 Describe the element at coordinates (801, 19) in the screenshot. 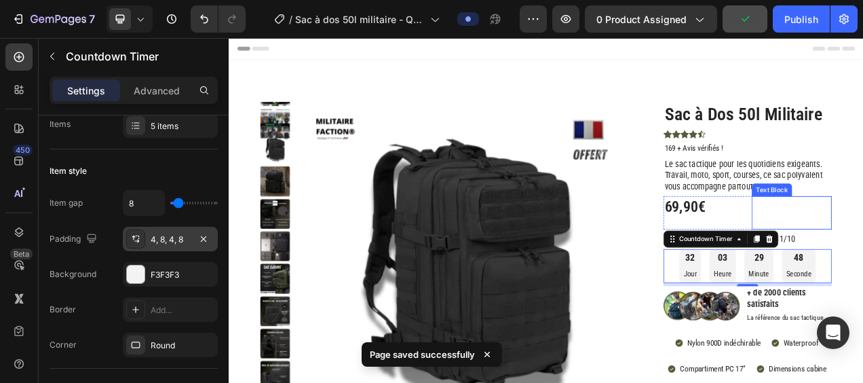

I see `div: Publish` at that location.